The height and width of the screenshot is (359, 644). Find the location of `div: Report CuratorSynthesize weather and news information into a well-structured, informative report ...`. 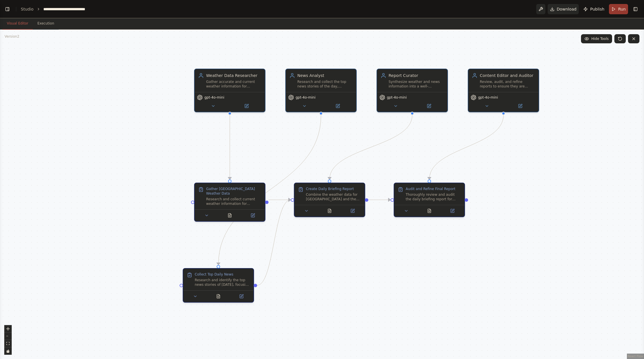

div: Report CuratorSynthesize weather and news information into a well-structured, informative report ... is located at coordinates (412, 90).